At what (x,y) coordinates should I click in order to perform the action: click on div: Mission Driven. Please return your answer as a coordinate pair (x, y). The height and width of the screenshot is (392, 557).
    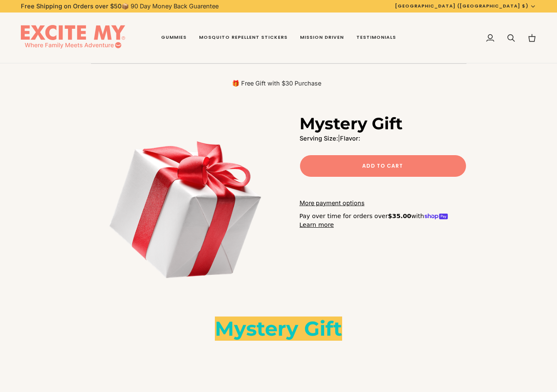
    Looking at the image, I should click on (322, 38).